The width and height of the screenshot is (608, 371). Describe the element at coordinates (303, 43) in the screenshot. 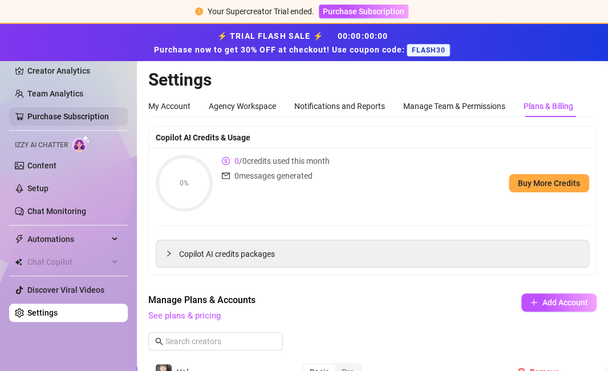

I see `strong: ⚡ TRIAL FLASH SALE ⚡` at that location.